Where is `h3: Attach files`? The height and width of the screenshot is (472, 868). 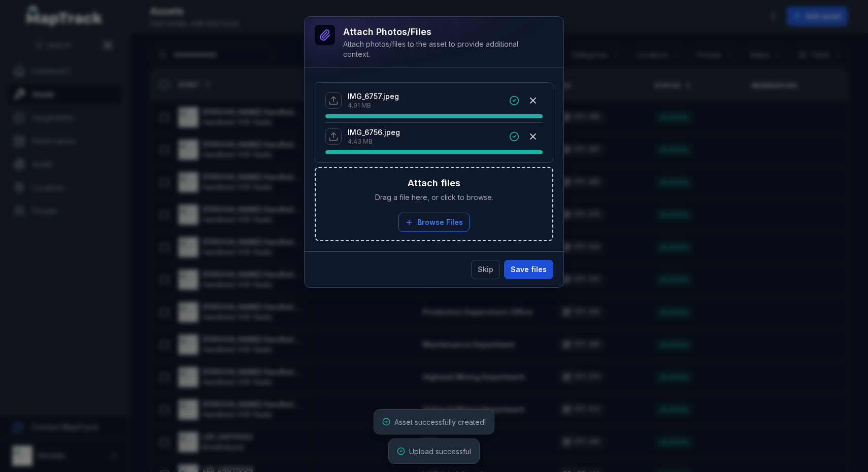
h3: Attach files is located at coordinates (434, 183).